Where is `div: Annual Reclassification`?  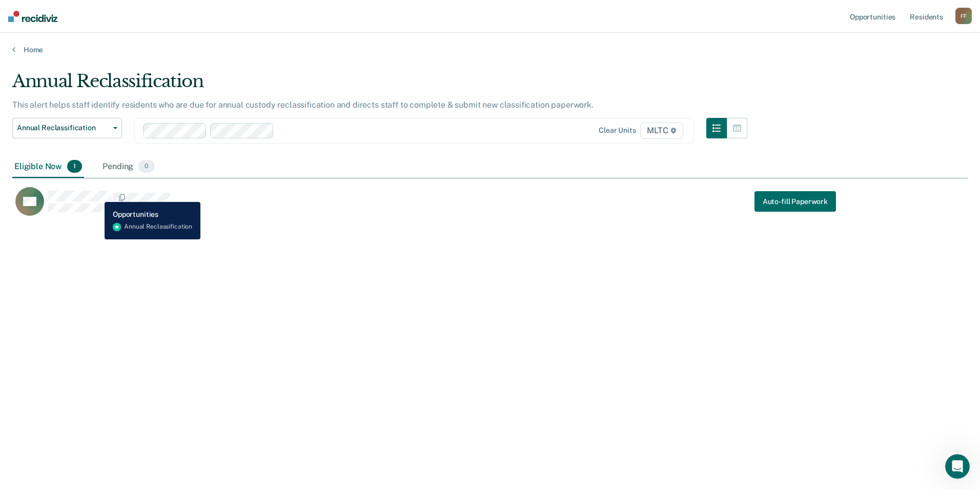
div: Annual Reclassification is located at coordinates (380, 85).